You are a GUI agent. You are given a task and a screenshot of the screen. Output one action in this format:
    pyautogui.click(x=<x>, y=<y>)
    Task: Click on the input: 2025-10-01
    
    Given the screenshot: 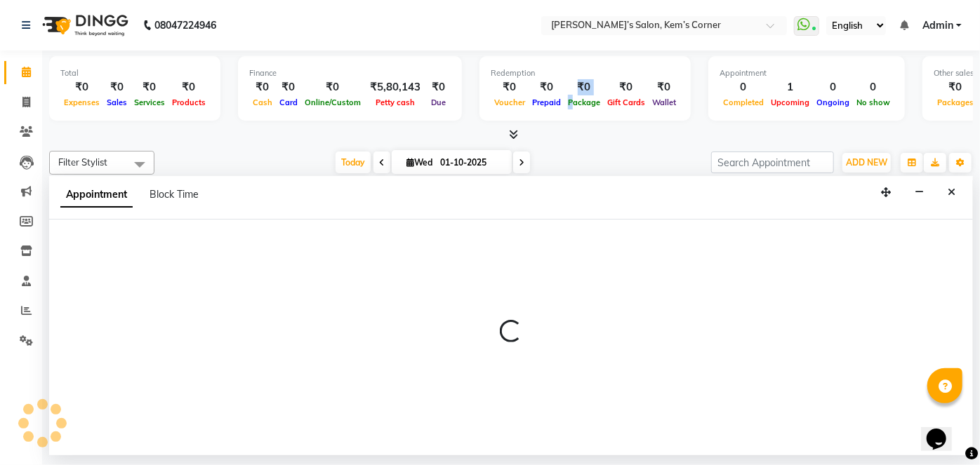 What is the action you would take?
    pyautogui.click(x=471, y=162)
    